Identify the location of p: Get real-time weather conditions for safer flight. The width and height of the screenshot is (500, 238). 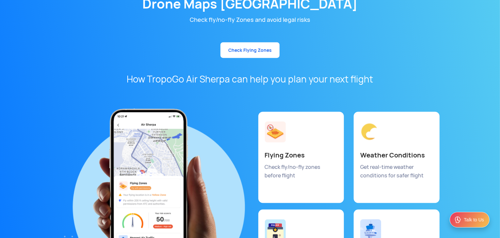
(396, 172).